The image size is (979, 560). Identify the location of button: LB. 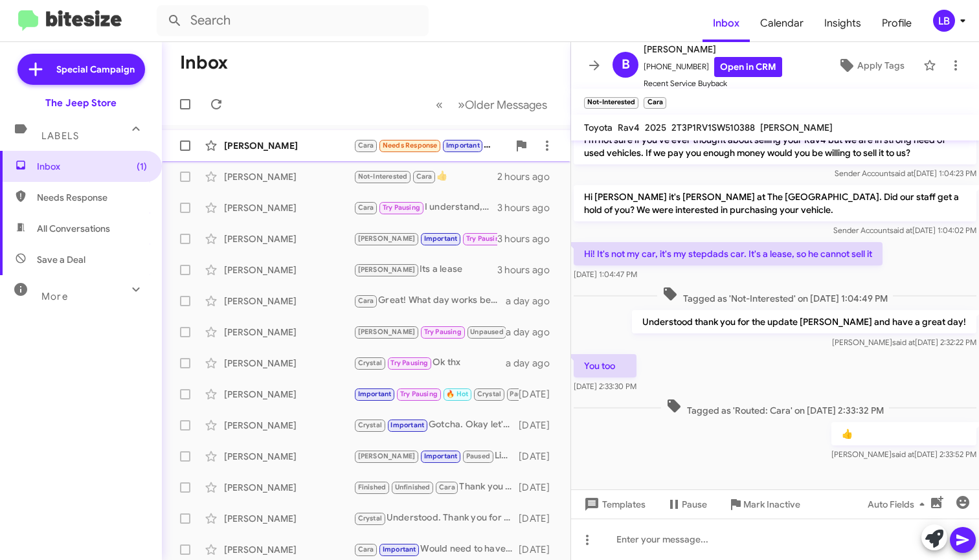
(944, 20).